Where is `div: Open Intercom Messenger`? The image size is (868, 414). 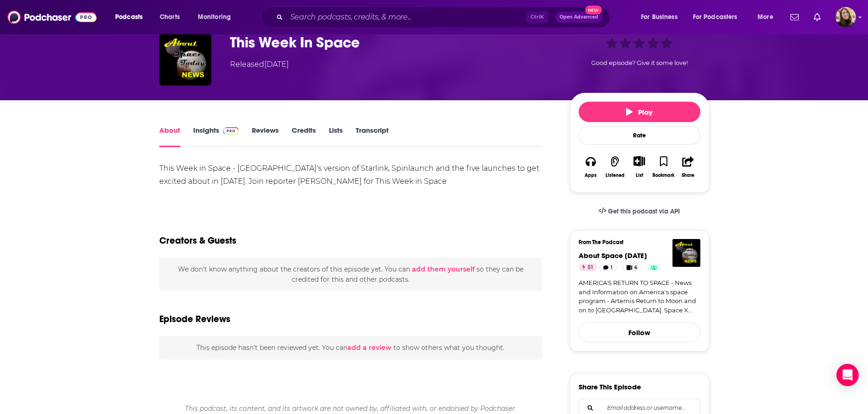
div: Open Intercom Messenger is located at coordinates (847, 375).